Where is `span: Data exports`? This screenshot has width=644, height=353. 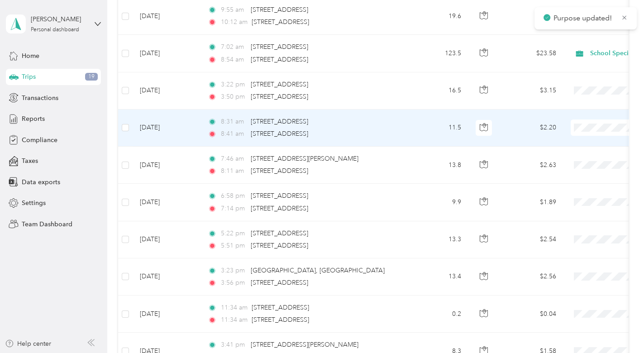 span: Data exports is located at coordinates (41, 182).